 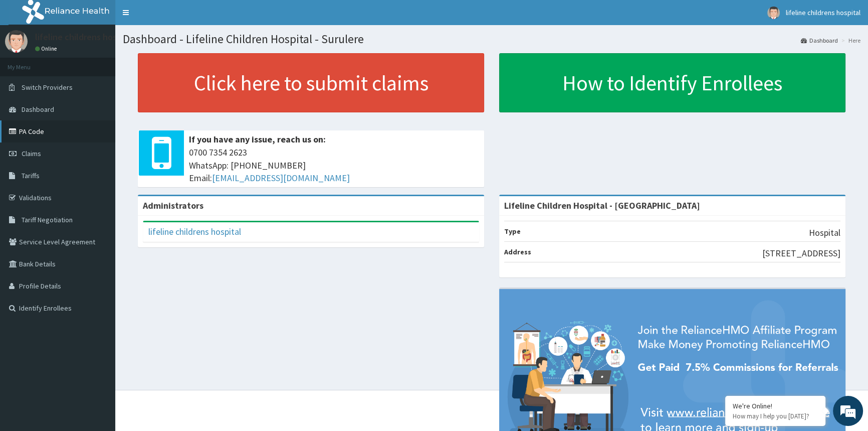 What do you see at coordinates (47, 219) in the screenshot?
I see `span: Tariff Negotiation` at bounding box center [47, 219].